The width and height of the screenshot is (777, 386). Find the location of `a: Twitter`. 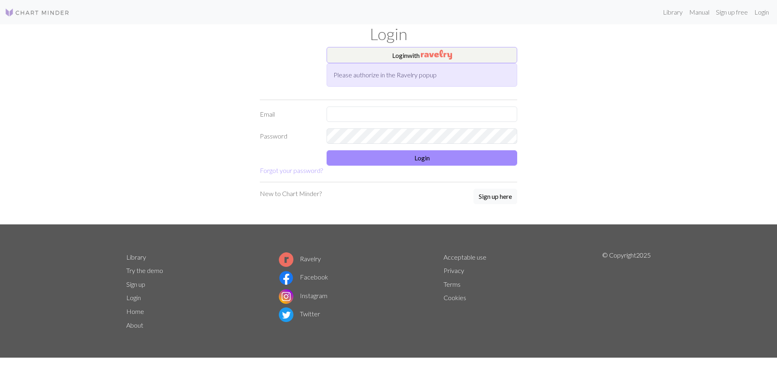

a: Twitter is located at coordinates (300, 313).